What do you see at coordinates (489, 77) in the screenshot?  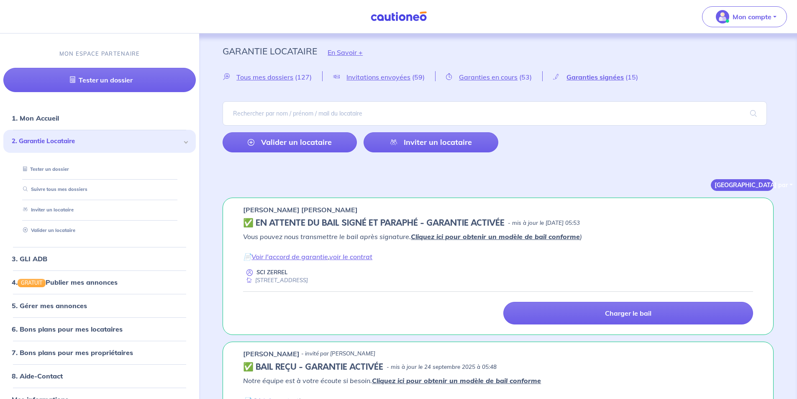 I see `a: Garanties en cours(53)` at bounding box center [489, 77].